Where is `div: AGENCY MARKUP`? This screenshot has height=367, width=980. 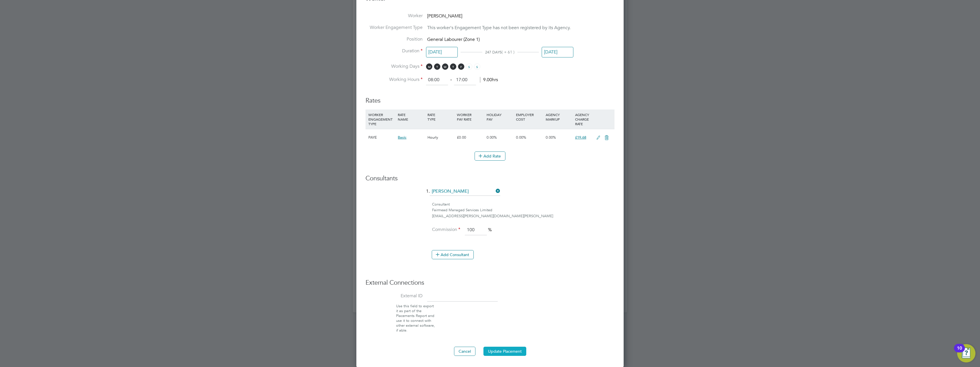 div: AGENCY MARKUP is located at coordinates (559, 117).